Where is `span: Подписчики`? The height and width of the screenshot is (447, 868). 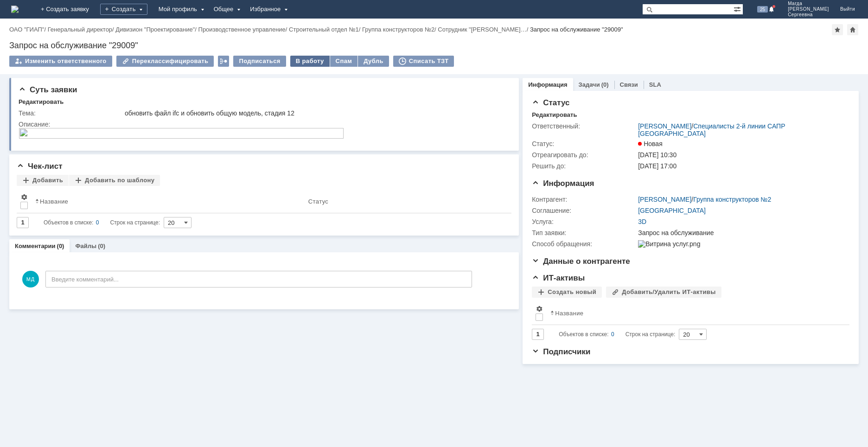
span: Подписчики is located at coordinates (561, 352).